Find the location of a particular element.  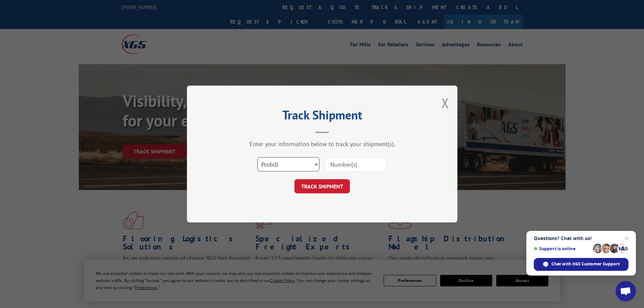

input: Number(s) is located at coordinates (356, 164).